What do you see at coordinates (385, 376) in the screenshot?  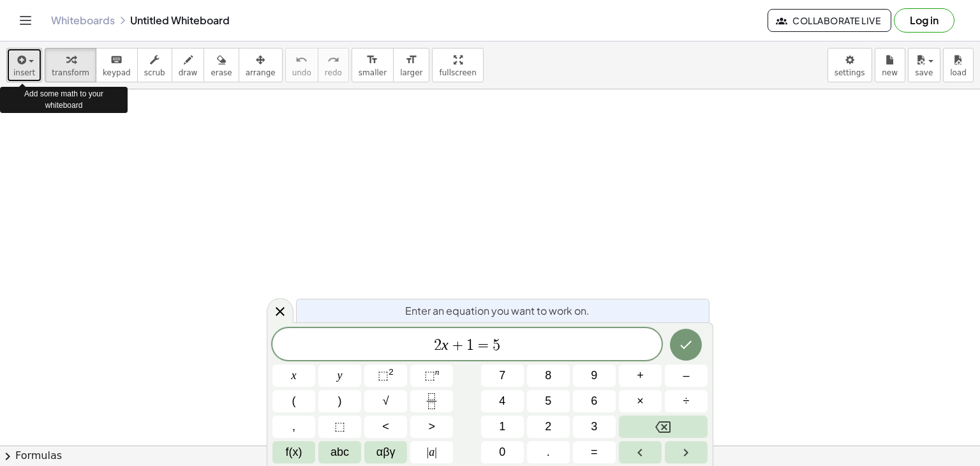 I see `button: Squared` at bounding box center [385, 376].